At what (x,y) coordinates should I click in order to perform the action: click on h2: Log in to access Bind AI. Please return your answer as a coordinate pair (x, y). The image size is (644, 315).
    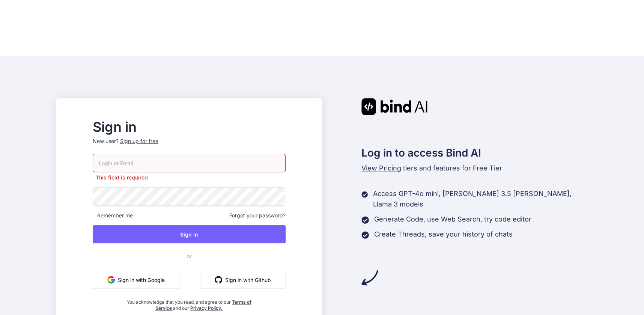
    Looking at the image, I should click on (475, 153).